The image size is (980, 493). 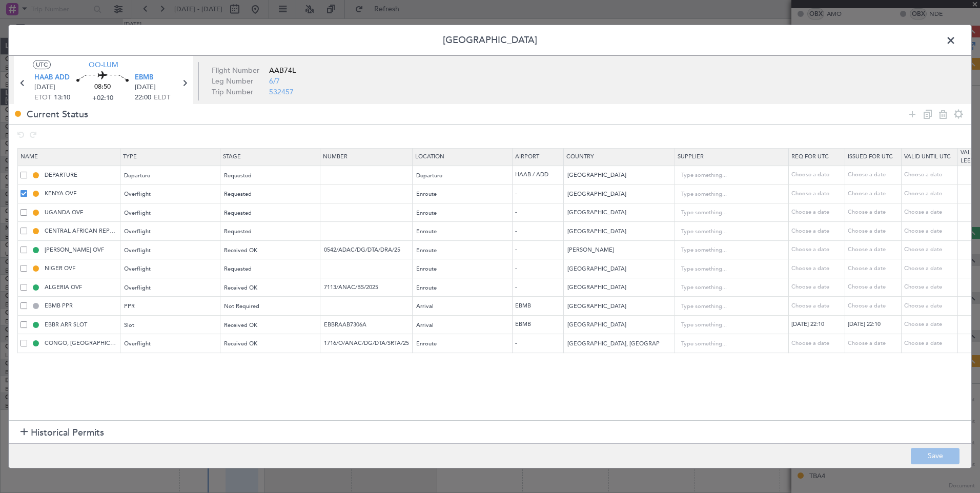 I want to click on span: Issued For Utc, so click(x=870, y=156).